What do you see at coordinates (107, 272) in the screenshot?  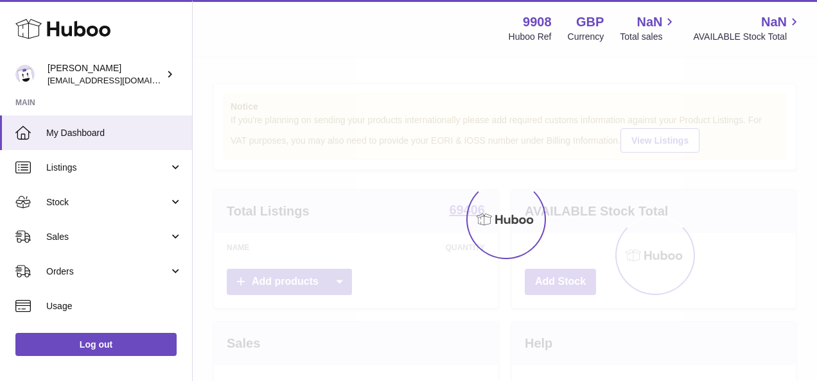 I see `span: Orders` at bounding box center [107, 272].